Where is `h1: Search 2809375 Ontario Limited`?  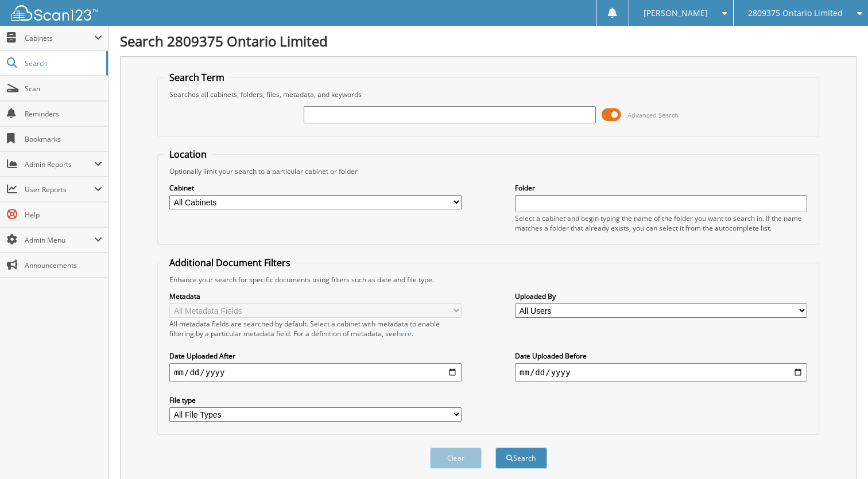
h1: Search 2809375 Ontario Limited is located at coordinates (488, 41).